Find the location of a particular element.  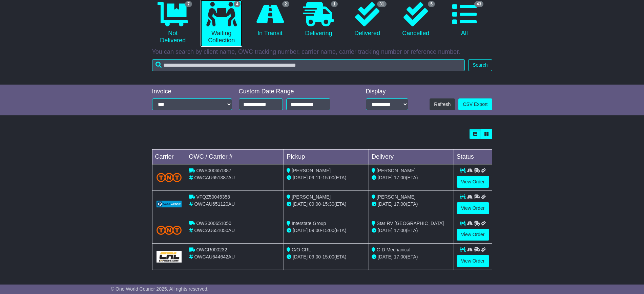

div: Custom Date Range is located at coordinates (293, 92).